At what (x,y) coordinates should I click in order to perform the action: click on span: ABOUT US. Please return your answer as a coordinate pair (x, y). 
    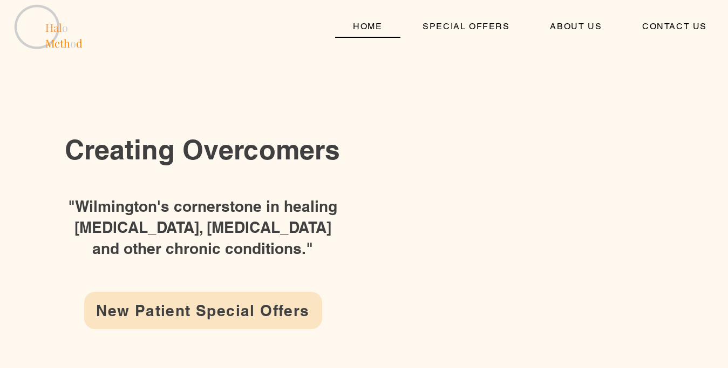
    Looking at the image, I should click on (576, 26).